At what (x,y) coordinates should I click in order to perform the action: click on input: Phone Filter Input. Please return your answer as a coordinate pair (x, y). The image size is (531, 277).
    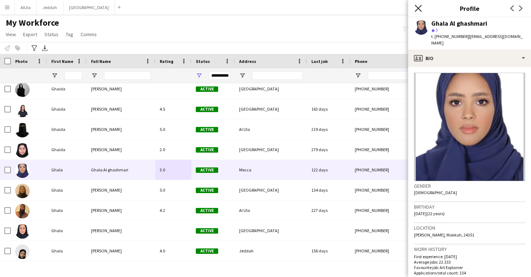
    Looking at the image, I should click on (403, 75).